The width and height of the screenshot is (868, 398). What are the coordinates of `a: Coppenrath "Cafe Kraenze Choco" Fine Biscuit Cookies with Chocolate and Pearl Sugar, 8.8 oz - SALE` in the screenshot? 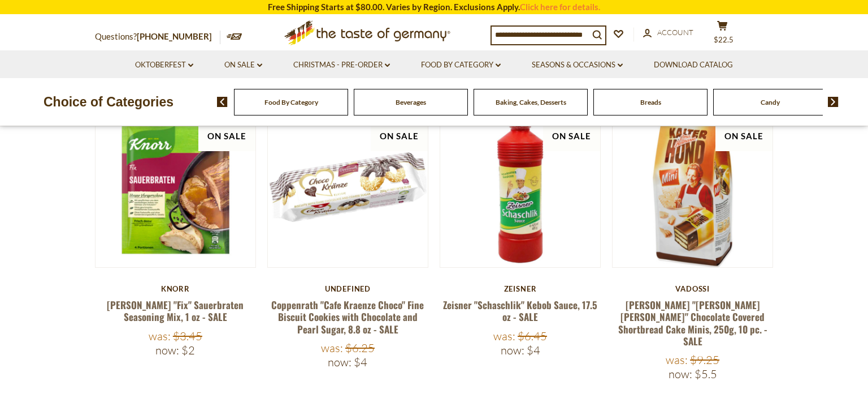 It's located at (347, 317).